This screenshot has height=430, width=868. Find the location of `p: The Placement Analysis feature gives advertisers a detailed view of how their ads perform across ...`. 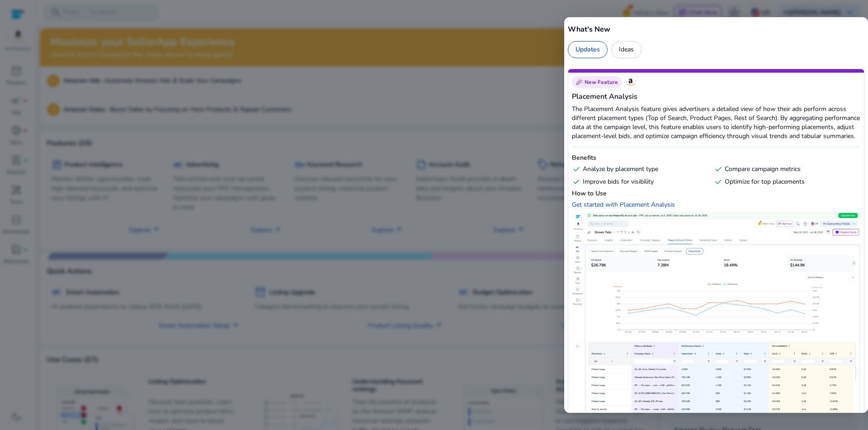

p: The Placement Analysis feature gives advertisers a detailed view of how their ads perform across ... is located at coordinates (716, 123).